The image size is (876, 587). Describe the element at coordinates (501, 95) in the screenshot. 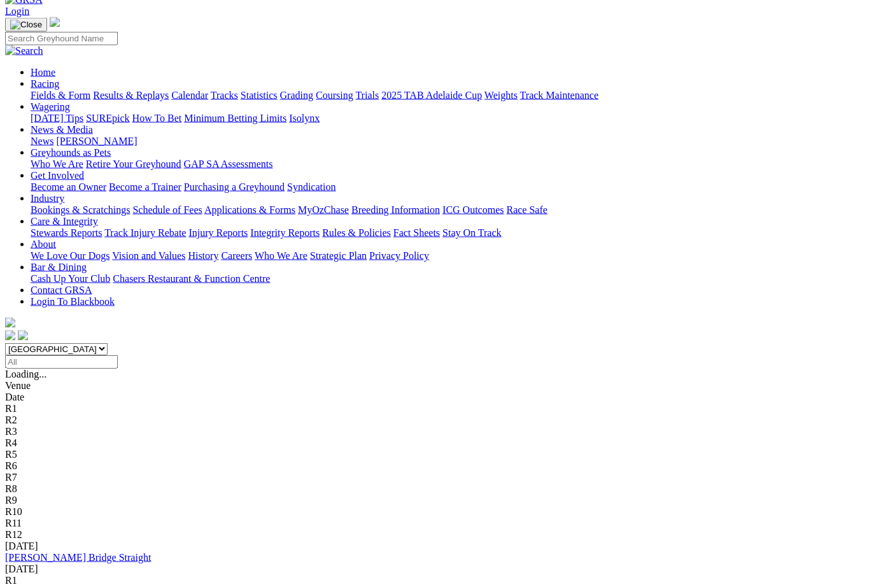

I see `a: Weights` at that location.